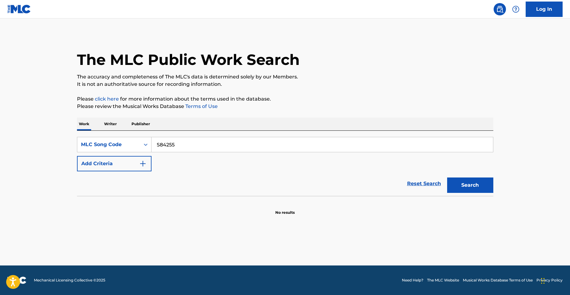 The image size is (570, 295). Describe the element at coordinates (114, 164) in the screenshot. I see `button: Add Criteria` at that location.